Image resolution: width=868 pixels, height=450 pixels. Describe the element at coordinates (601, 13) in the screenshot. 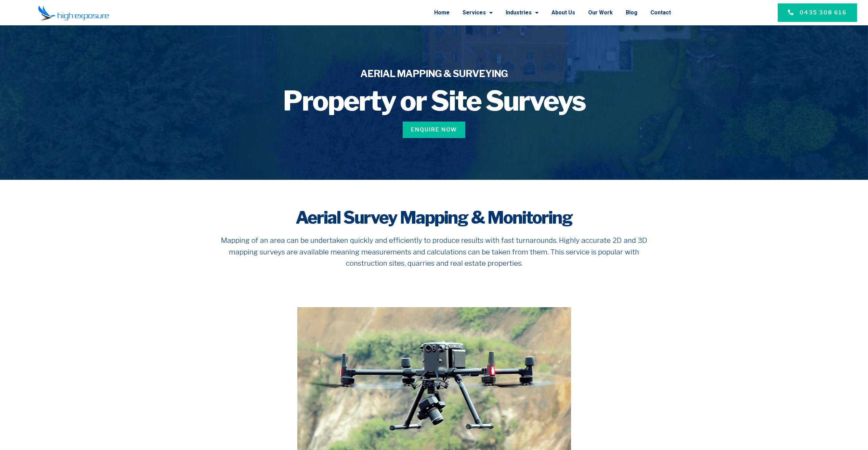

I see `a: Our Work` at that location.